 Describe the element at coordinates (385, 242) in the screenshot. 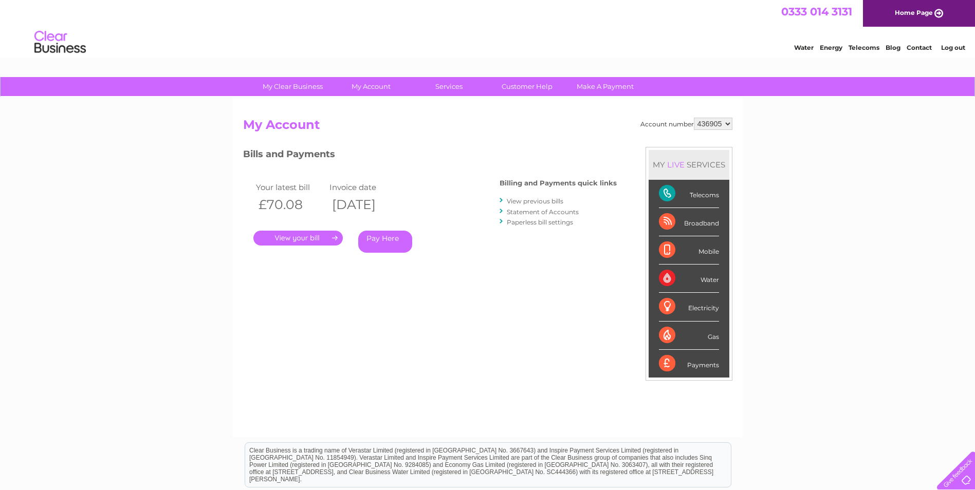

I see `a: Pay Here` at that location.